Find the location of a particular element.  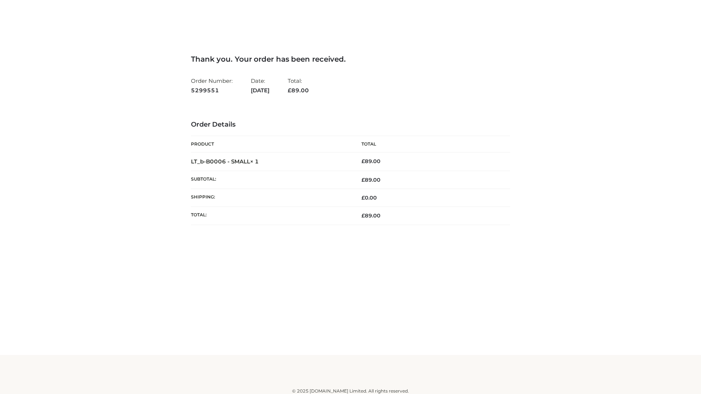

bdi: 0.00 is located at coordinates (369, 198).